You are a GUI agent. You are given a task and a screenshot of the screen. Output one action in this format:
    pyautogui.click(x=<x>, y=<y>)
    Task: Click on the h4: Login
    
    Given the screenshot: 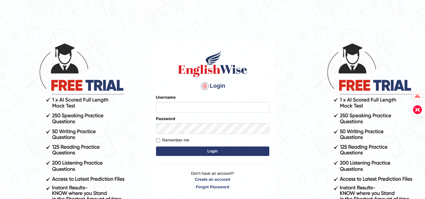 What is the action you would take?
    pyautogui.click(x=213, y=86)
    